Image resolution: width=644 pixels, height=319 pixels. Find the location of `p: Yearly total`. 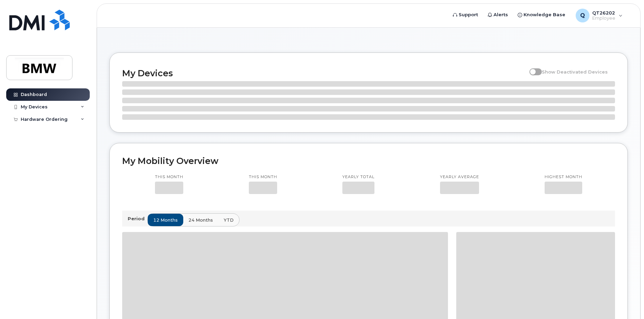

p: Yearly total is located at coordinates (358, 177).